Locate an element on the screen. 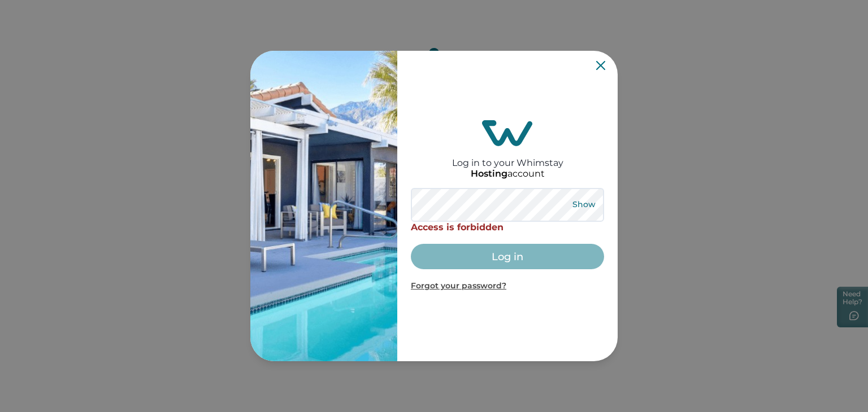 The height and width of the screenshot is (412, 868). button: Log in is located at coordinates (507, 256).